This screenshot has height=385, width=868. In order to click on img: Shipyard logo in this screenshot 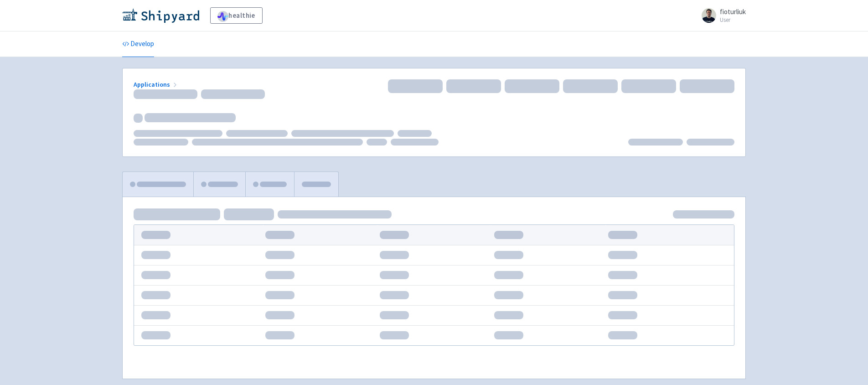, I will do `click(160, 15)`.